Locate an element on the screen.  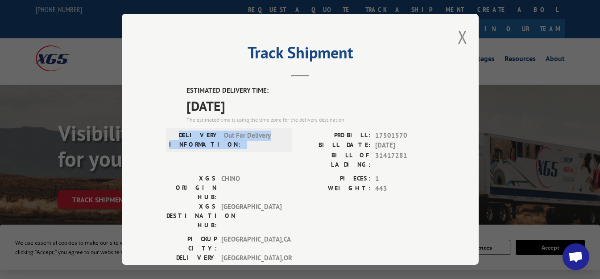
span: Out For Delivery is located at coordinates (254, 140).